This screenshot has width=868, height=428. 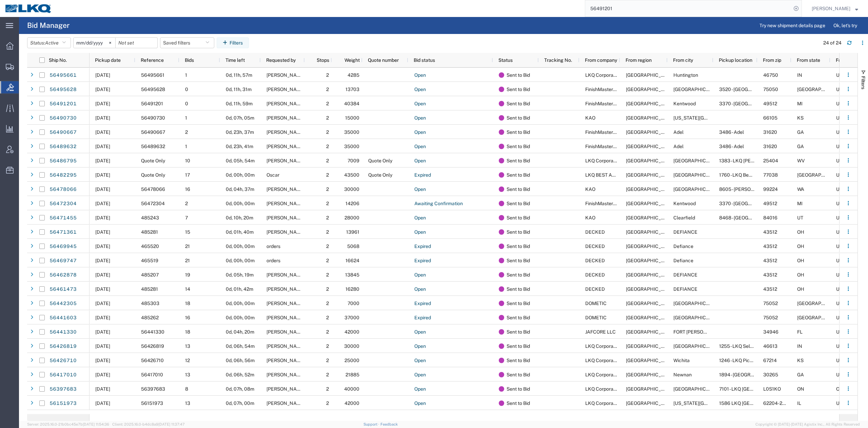 I want to click on span: 0d, 07h, 05m, so click(x=240, y=118).